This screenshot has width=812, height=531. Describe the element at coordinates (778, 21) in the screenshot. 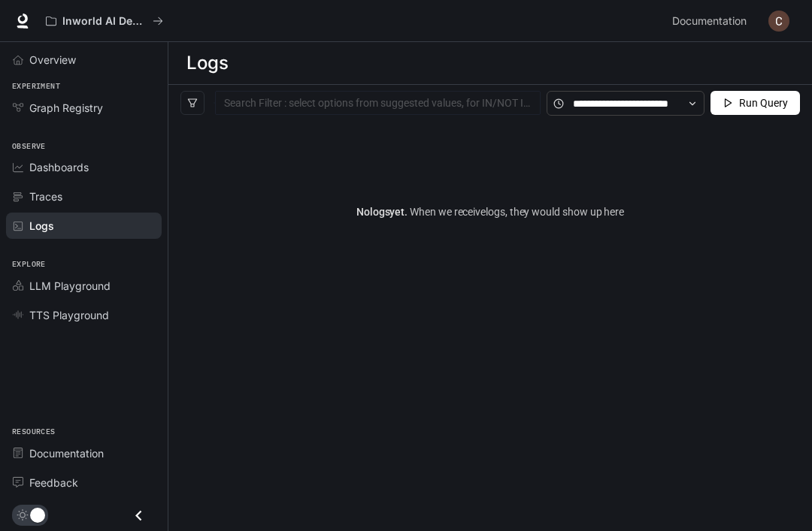

I see `button: User avatar` at that location.